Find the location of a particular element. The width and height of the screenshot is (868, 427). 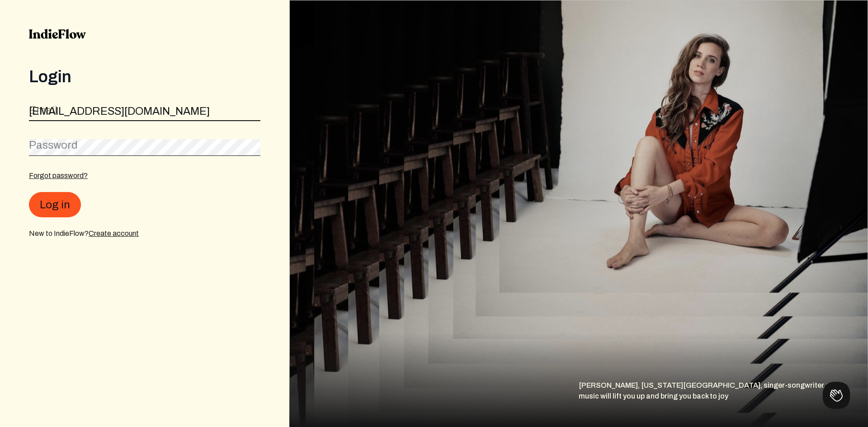

img: indieflow-logo-black.svg is located at coordinates (57, 34).